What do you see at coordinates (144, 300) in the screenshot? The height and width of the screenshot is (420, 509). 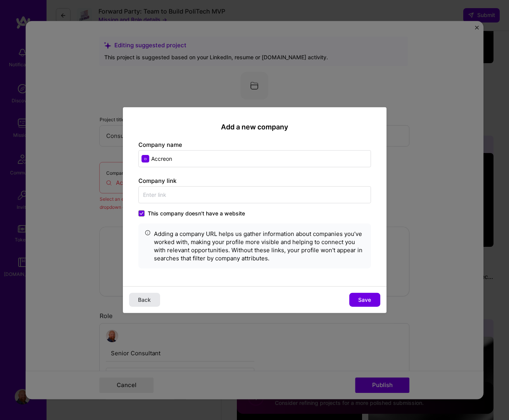 I see `button: Back` at bounding box center [144, 300].